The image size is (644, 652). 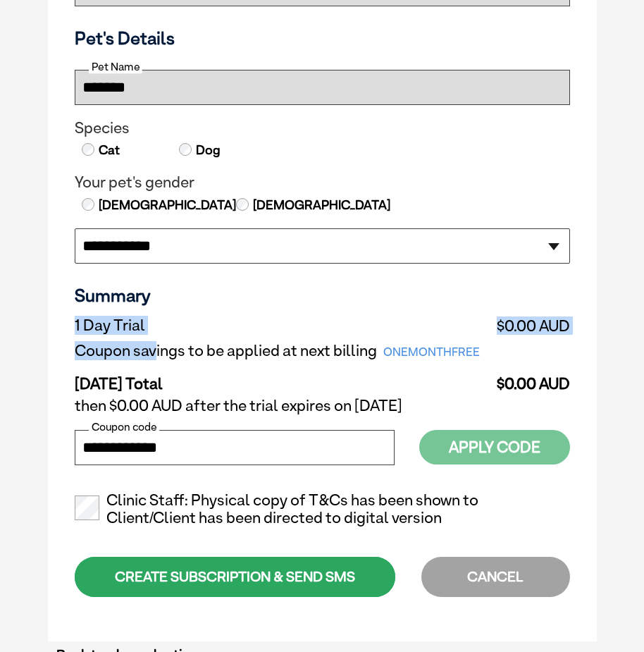 What do you see at coordinates (495, 577) in the screenshot?
I see `div: CANCEL` at bounding box center [495, 577].